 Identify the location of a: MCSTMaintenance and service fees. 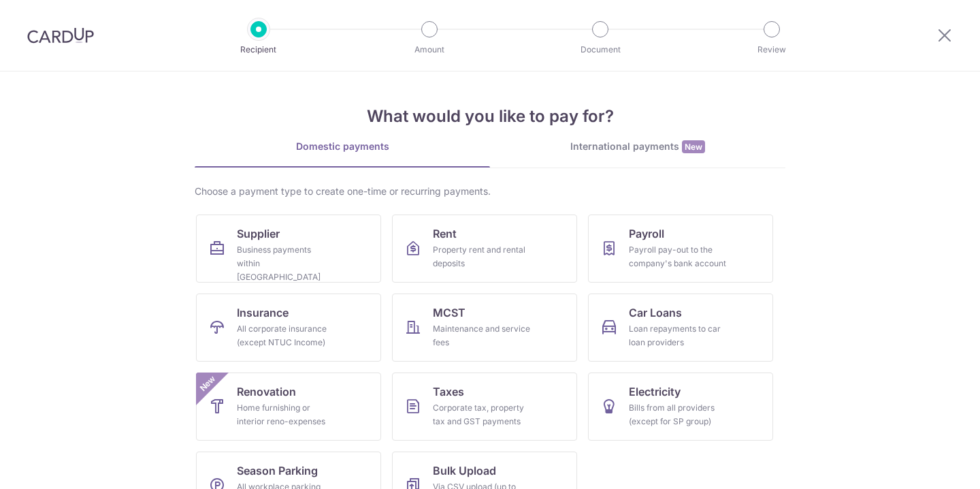
(485, 328).